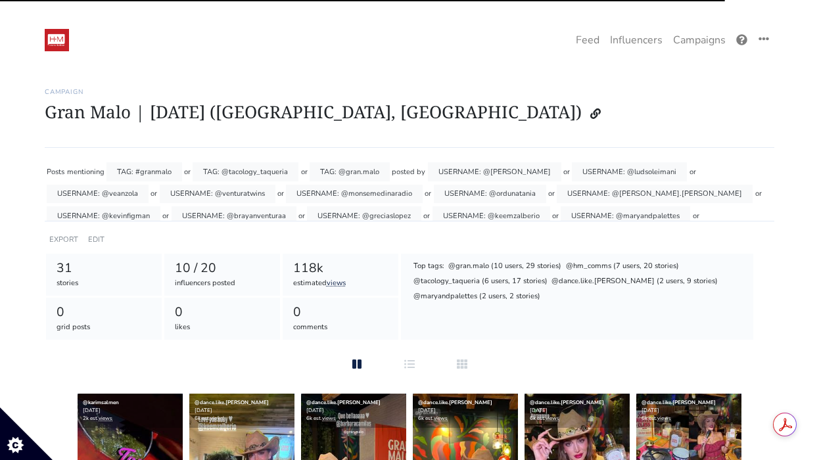 The width and height of the screenshot is (819, 460). Describe the element at coordinates (490, 194) in the screenshot. I see `div: USERNAME: @ordunatania` at that location.